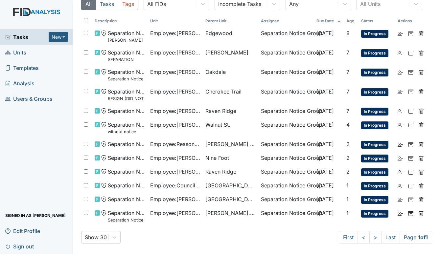  I want to click on span: 8, so click(348, 33).